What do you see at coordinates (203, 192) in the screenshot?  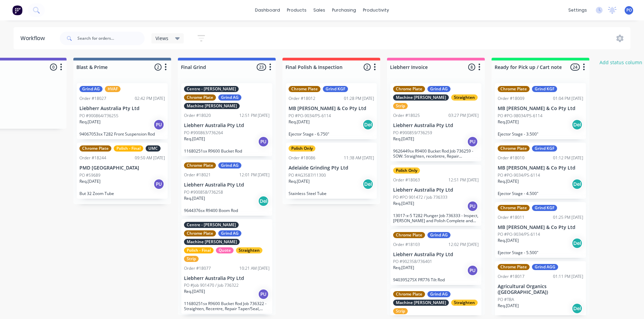 I see `p: PO #900858/736258` at bounding box center [203, 192].